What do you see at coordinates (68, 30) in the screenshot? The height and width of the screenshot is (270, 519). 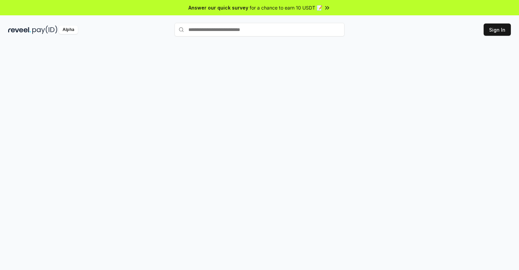 I see `div: Alpha` at bounding box center [68, 30].